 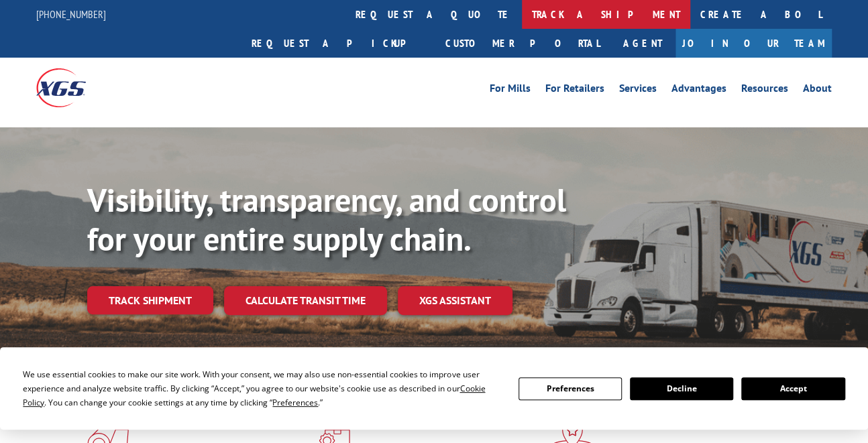 I want to click on a: XGS ASSISTANT, so click(x=455, y=300).